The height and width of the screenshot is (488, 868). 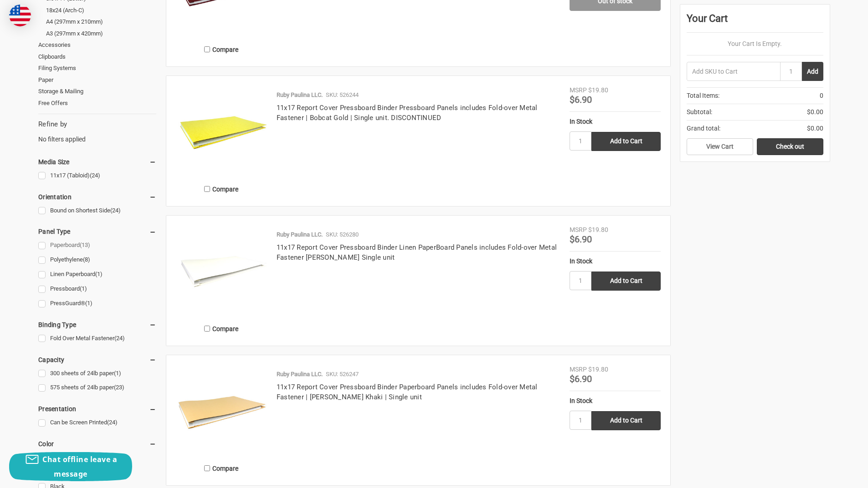 What do you see at coordinates (97, 260) in the screenshot?
I see `a: Polyethylene` at bounding box center [97, 260].